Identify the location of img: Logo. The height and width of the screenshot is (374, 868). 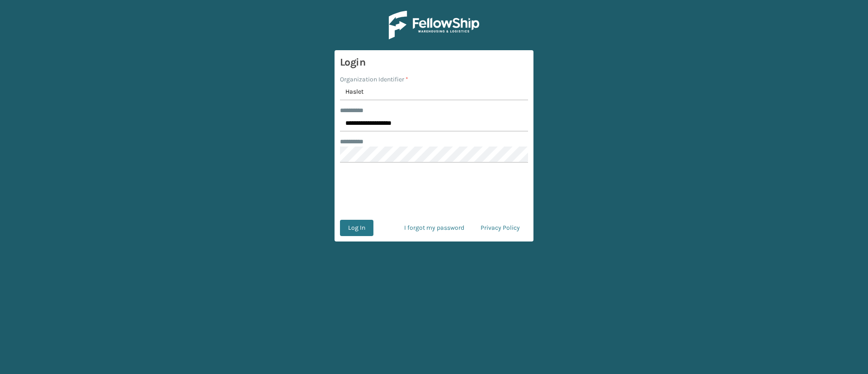
(434, 25).